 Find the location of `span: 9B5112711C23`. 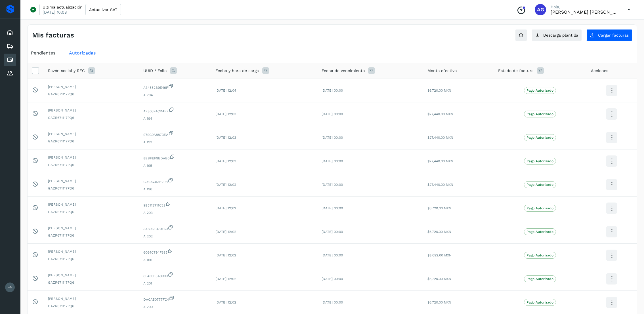

span: 9B5112711C23 is located at coordinates (175, 205).